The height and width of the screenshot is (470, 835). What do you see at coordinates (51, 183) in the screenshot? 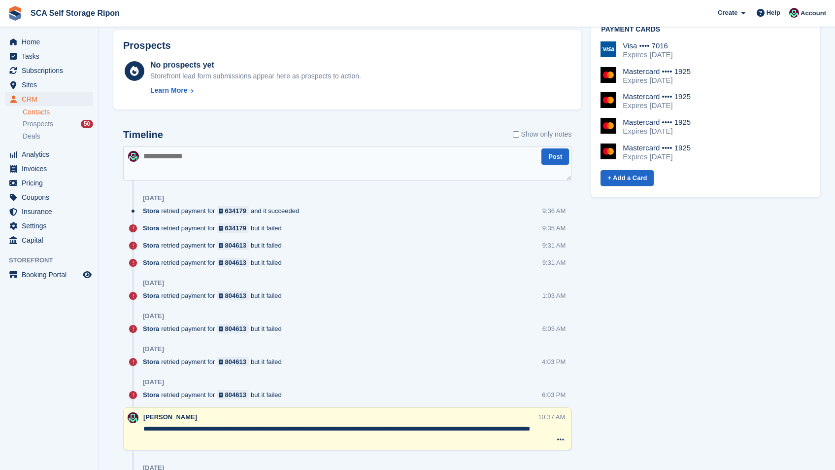
I see `span: Pricing` at bounding box center [51, 183].